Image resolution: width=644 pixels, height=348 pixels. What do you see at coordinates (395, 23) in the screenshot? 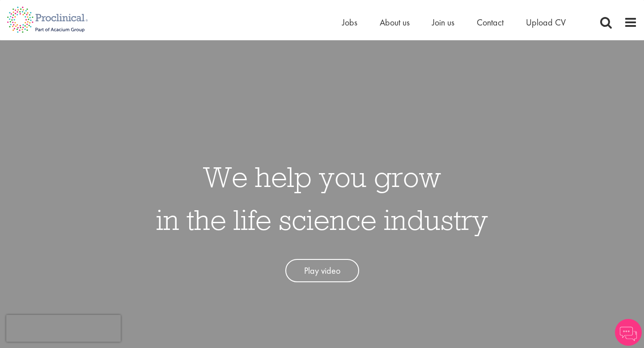
I see `a: About us` at bounding box center [395, 23].